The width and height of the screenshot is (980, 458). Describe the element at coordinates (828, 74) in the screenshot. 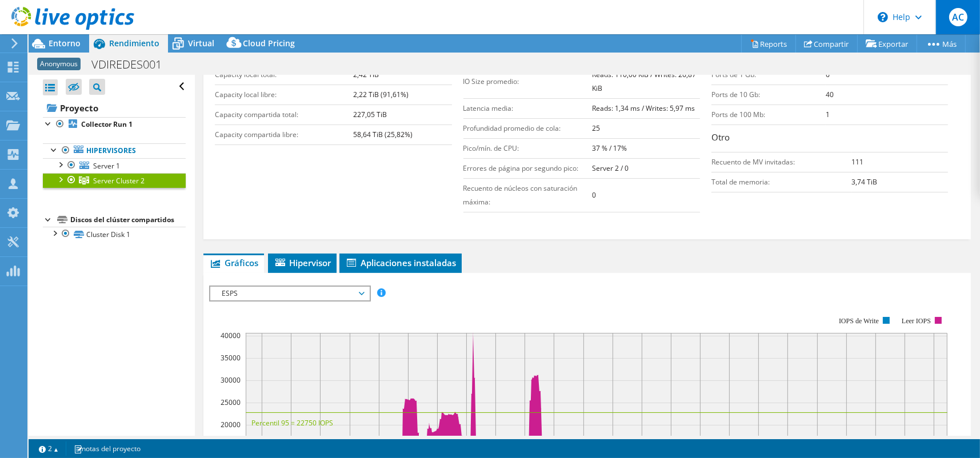

I see `b: 6` at that location.